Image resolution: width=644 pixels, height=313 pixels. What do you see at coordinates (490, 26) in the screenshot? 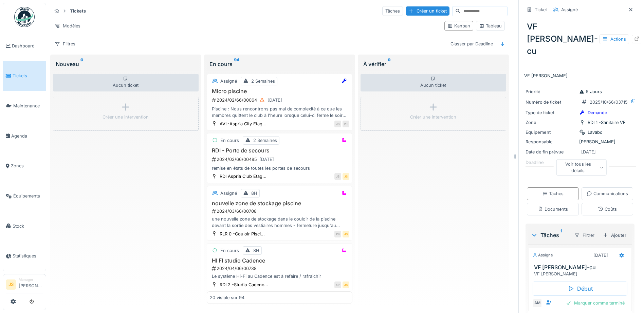
I see `div: Tableau` at bounding box center [490, 26].